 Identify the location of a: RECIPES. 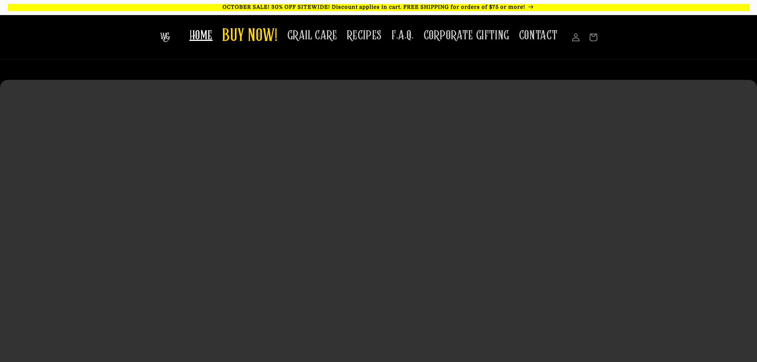
(364, 35).